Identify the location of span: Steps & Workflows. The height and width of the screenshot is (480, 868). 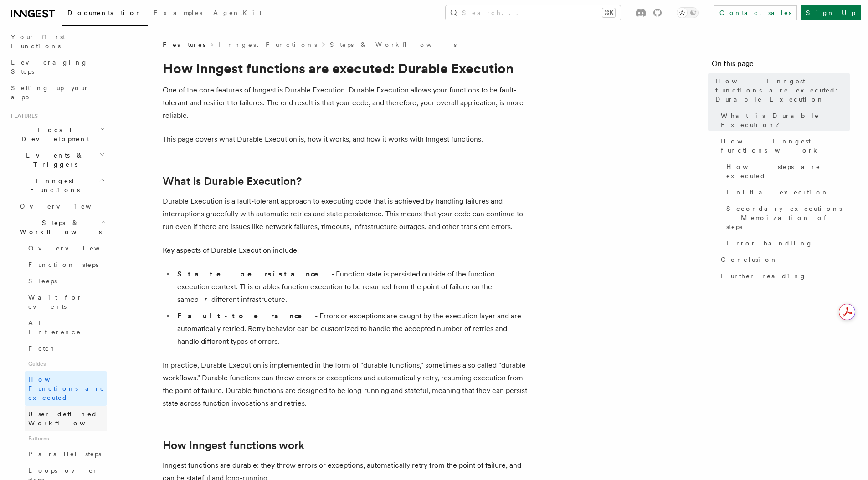
(59, 228).